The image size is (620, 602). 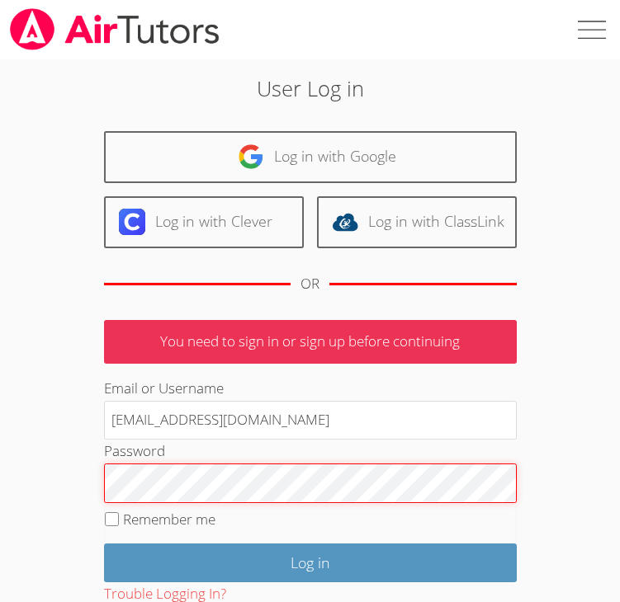 I want to click on h2: User Log in, so click(x=310, y=88).